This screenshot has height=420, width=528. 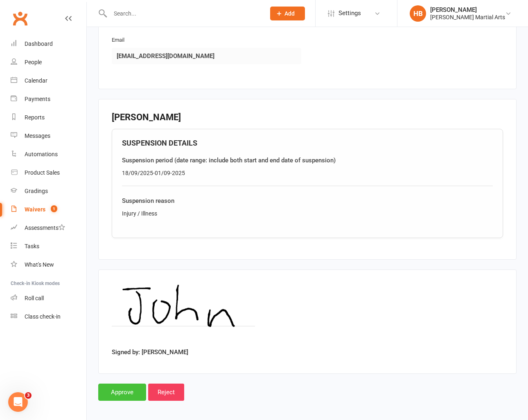 What do you see at coordinates (36, 81) in the screenshot?
I see `div: Calendar` at bounding box center [36, 81].